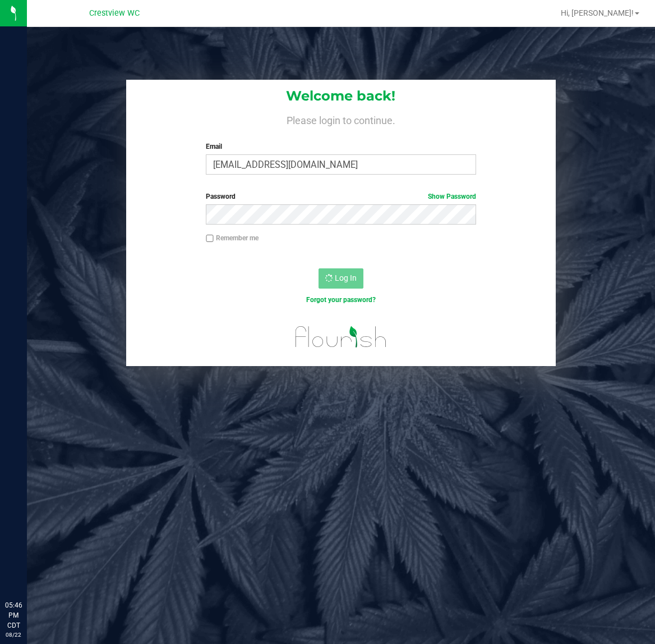 Image resolution: width=655 pixels, height=644 pixels. Describe the element at coordinates (341, 299) in the screenshot. I see `a: Forgot your password?` at that location.